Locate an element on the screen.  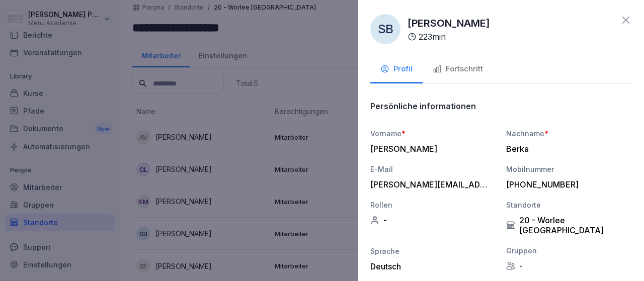
div: Berka is located at coordinates (566, 149).